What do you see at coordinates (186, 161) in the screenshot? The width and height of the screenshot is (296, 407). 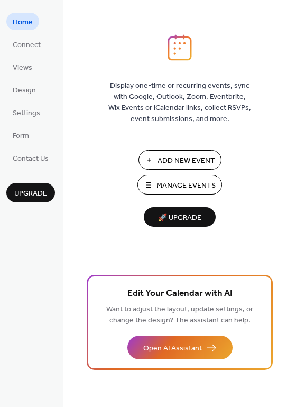 I see `span: Add New Event` at bounding box center [186, 161].